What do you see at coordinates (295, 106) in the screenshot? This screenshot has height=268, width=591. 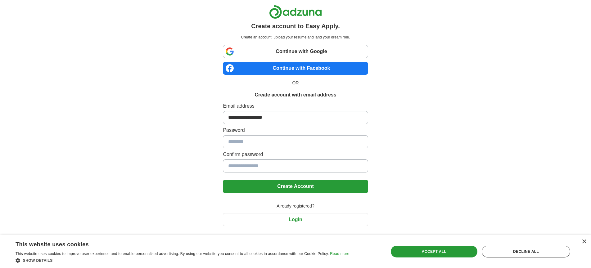 I see `label: Email address` at bounding box center [295, 106].